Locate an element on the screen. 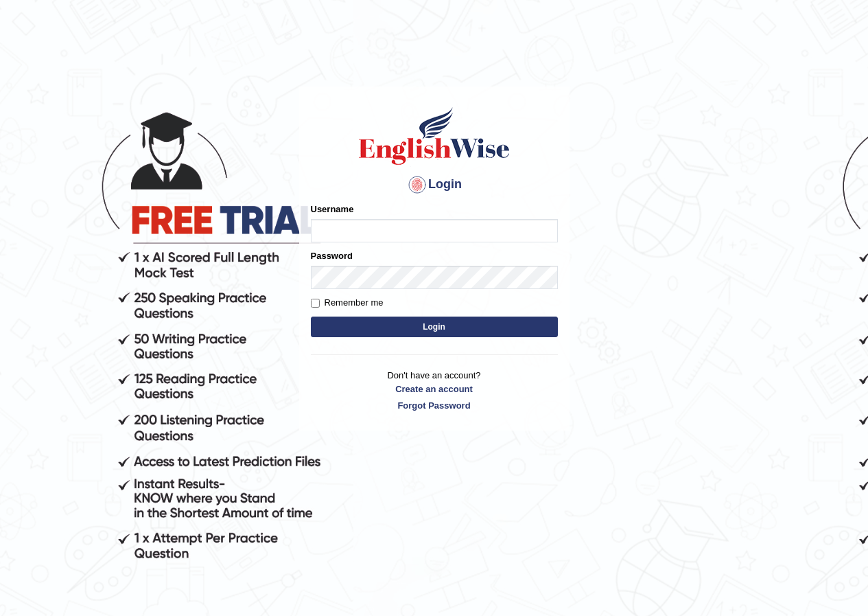  label: Password is located at coordinates (331, 256).